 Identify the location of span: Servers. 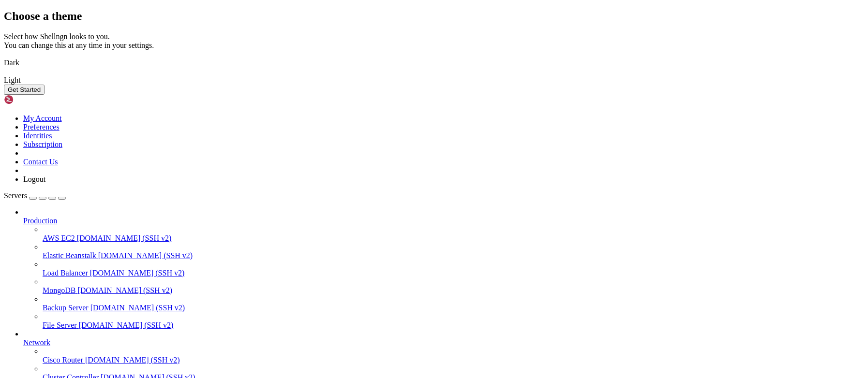
(15, 195).